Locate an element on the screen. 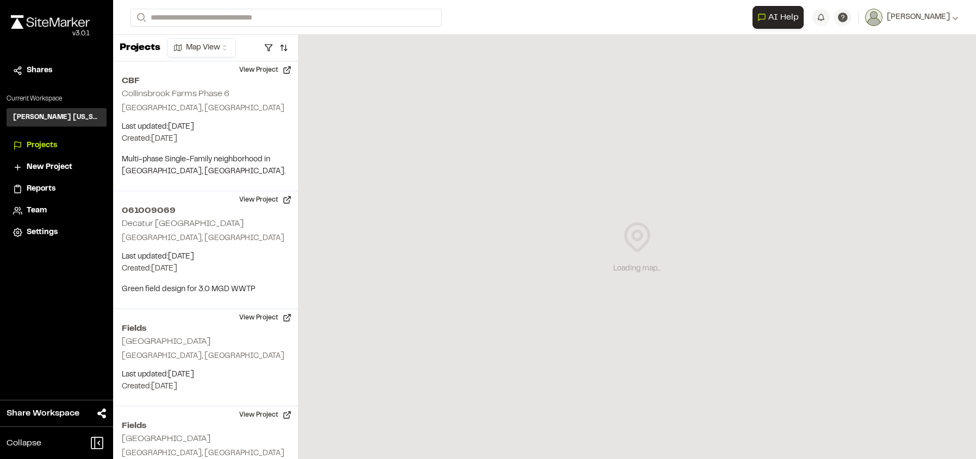  div: Oh geez...please don't... is located at coordinates (50, 34).